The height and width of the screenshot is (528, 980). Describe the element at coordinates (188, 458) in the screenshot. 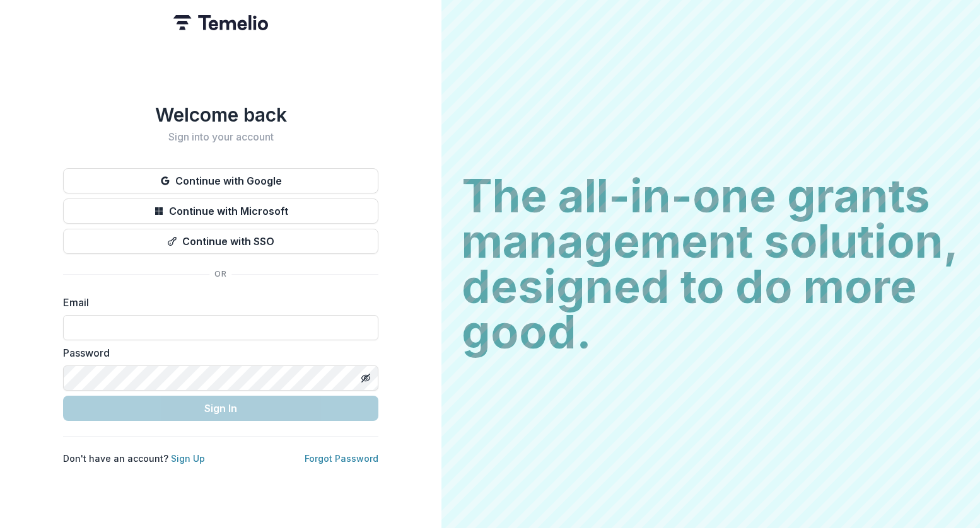

I see `a: Sign Up` at that location.